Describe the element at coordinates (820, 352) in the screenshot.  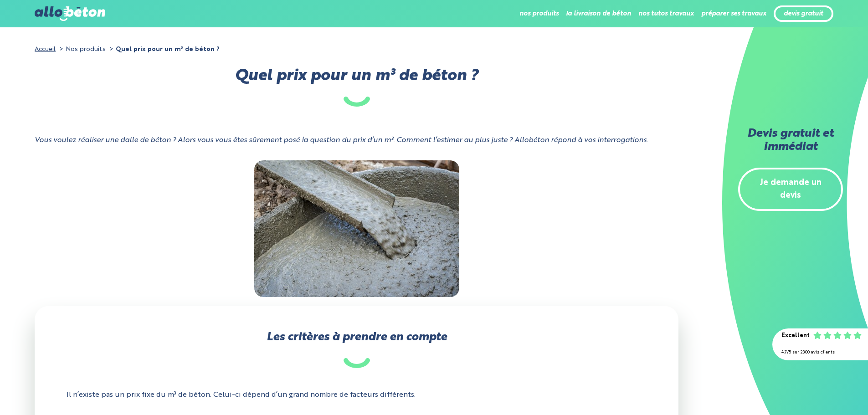
I see `div: 4.7/5 sur 2300 avis clients` at that location.